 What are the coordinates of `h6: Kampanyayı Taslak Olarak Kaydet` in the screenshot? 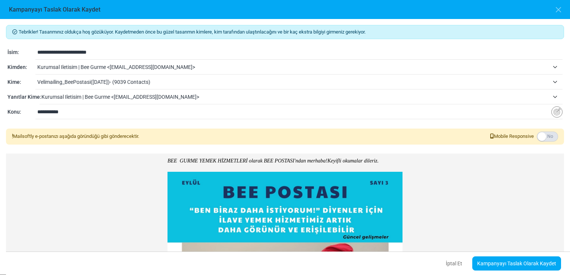 It's located at (54, 9).